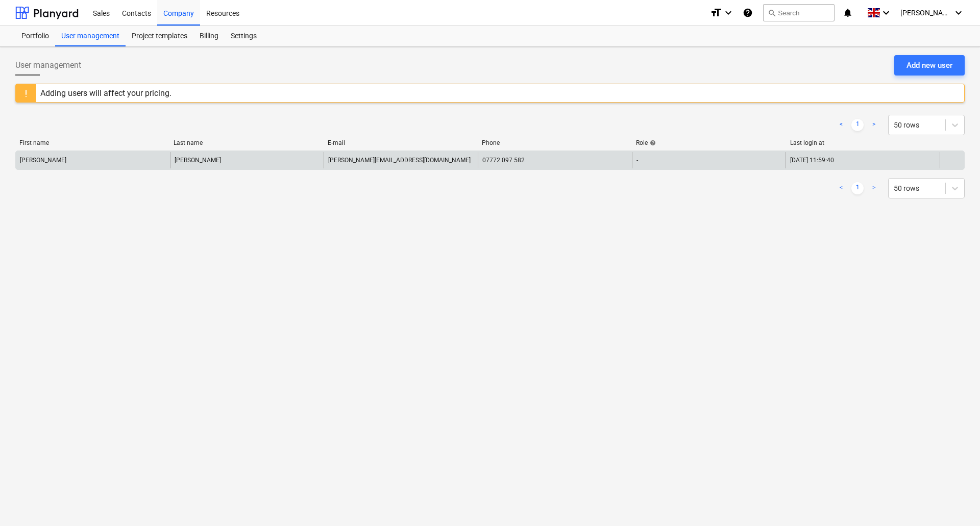 This screenshot has width=980, height=526. I want to click on a: User management, so click(90, 37).